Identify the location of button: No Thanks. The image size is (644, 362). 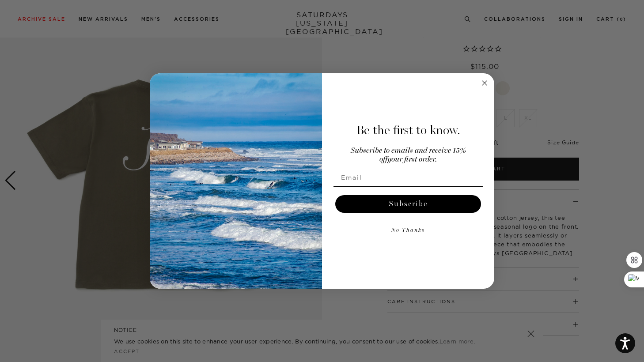
(408, 230).